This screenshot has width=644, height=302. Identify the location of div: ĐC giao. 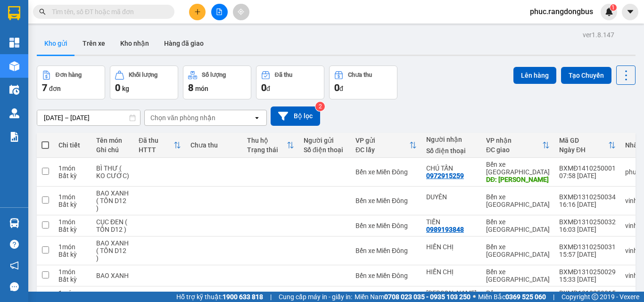
(514, 150).